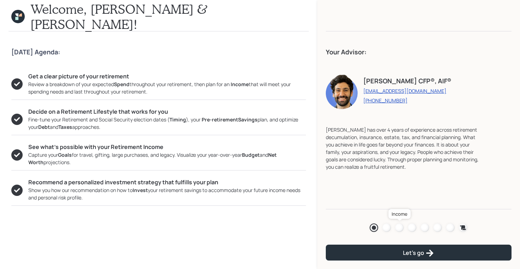 The height and width of the screenshot is (269, 520). What do you see at coordinates (65, 127) in the screenshot?
I see `b: Taxes` at bounding box center [65, 127].